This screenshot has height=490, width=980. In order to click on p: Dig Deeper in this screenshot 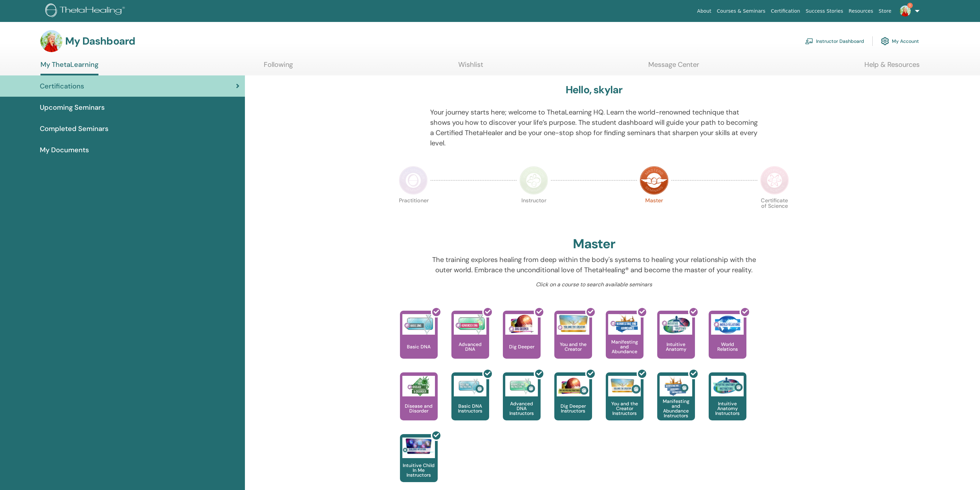, I will do `click(522, 346)`.